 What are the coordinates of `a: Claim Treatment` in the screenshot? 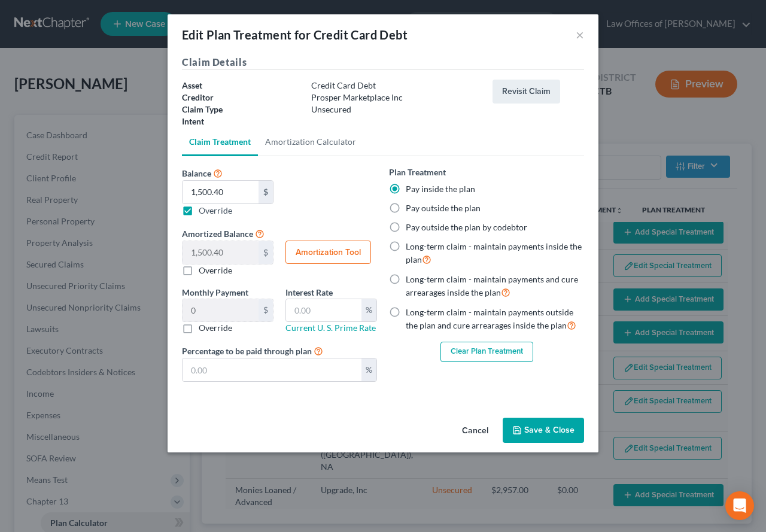 It's located at (220, 142).